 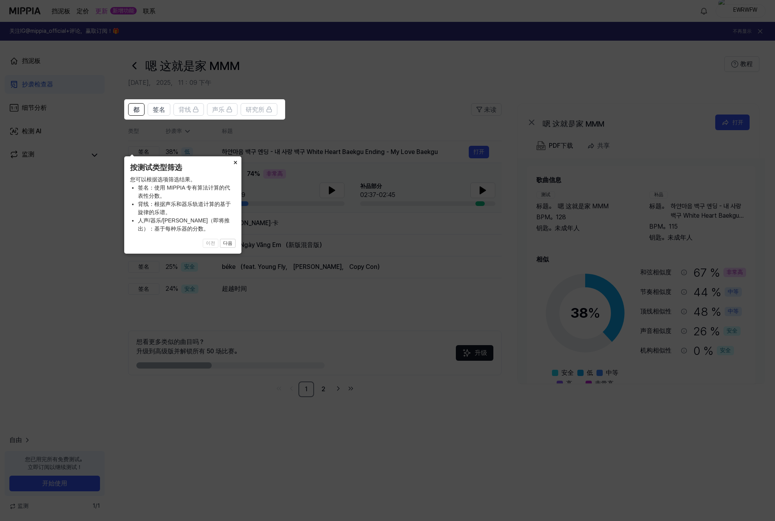 What do you see at coordinates (185, 110) in the screenshot?
I see `span: 背线` at bounding box center [185, 110].